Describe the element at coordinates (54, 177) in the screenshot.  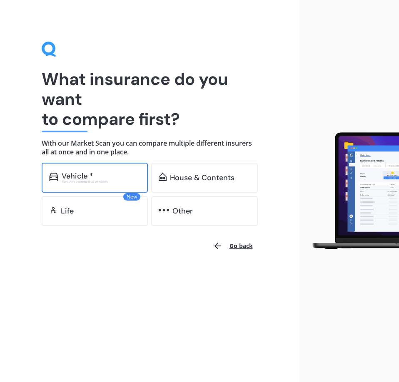
I see `img: car.f15378c7a67c060ca3f3.svg` at that location.